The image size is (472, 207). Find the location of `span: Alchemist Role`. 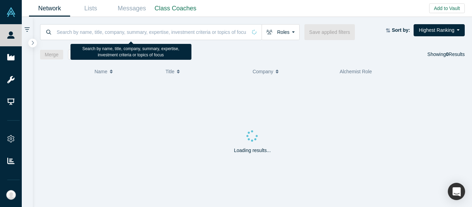

span: Alchemist Role is located at coordinates (355, 71).